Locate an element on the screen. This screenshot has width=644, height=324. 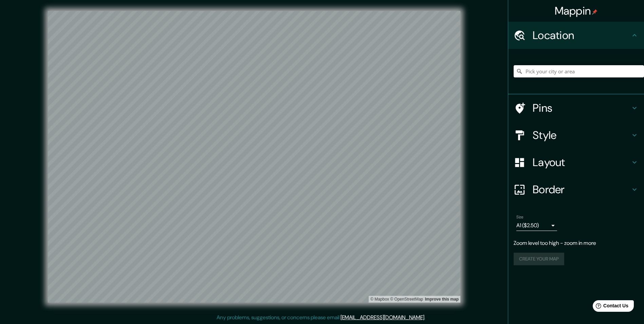
h4: Pins is located at coordinates (582, 108).